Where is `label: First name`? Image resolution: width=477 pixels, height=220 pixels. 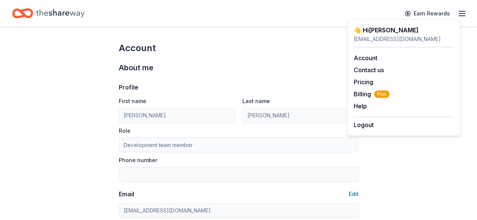
label: First name is located at coordinates (132, 101).